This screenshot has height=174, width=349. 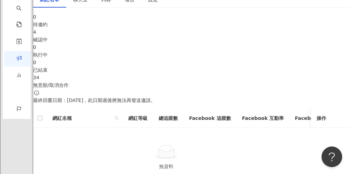 I want to click on span: info-circle, so click(x=37, y=93).